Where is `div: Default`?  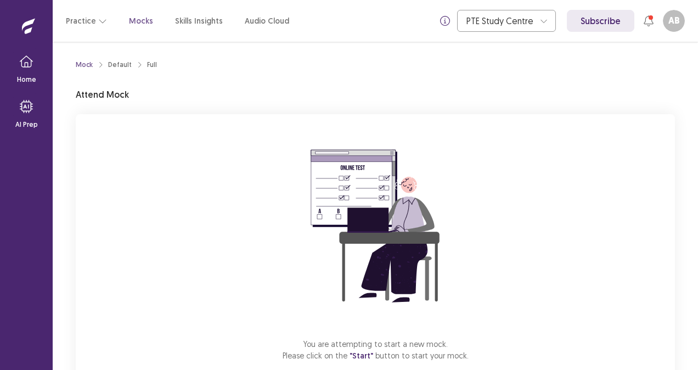
div: Default is located at coordinates (120, 65).